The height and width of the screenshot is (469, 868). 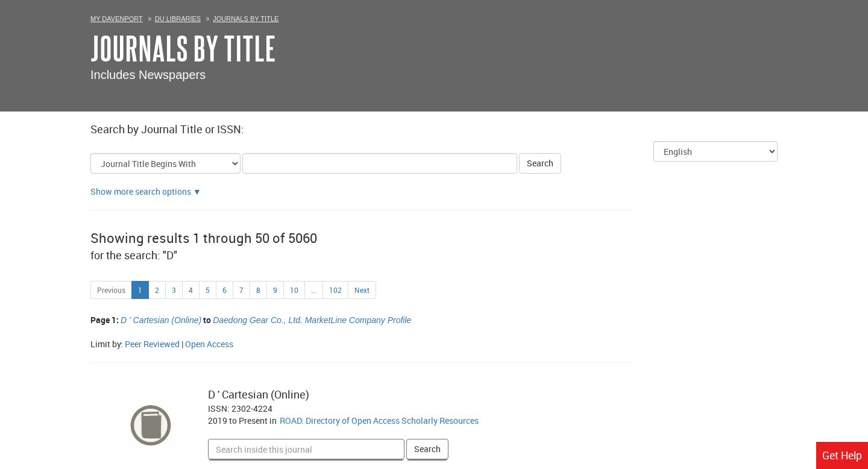 I want to click on a: Go to ROAD: Directory of Open Access Scholarly Resources, so click(x=380, y=420).